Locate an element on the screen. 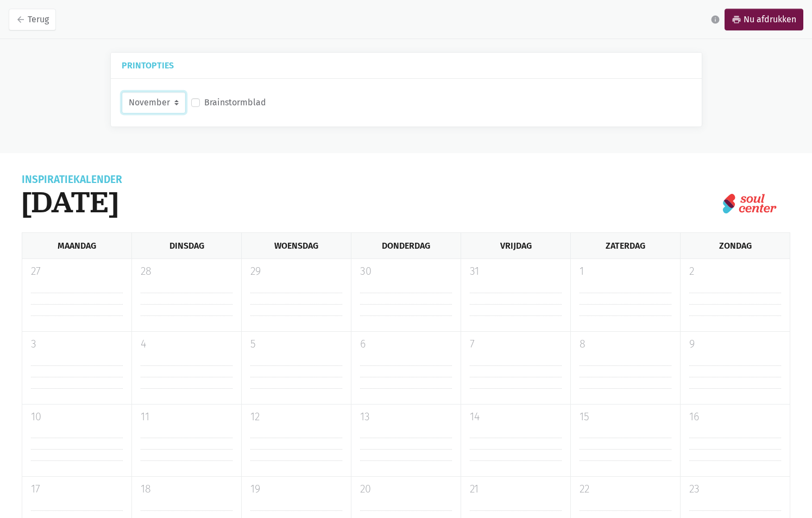  p: 29 is located at coordinates (296, 272).